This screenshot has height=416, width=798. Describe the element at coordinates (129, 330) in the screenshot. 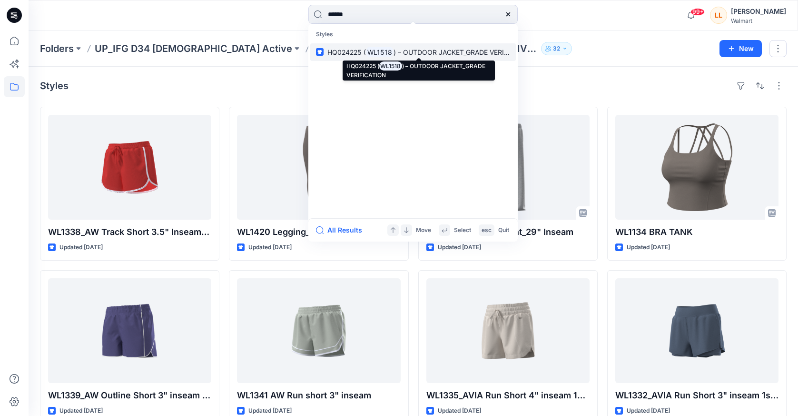

I see `a: WL1339_AW Outline Short 3" inseam 1st proto` at that location.